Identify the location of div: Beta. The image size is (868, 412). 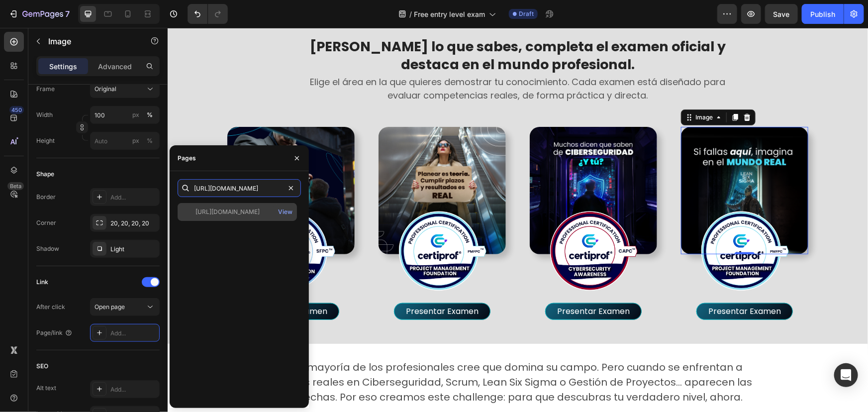
(15, 186).